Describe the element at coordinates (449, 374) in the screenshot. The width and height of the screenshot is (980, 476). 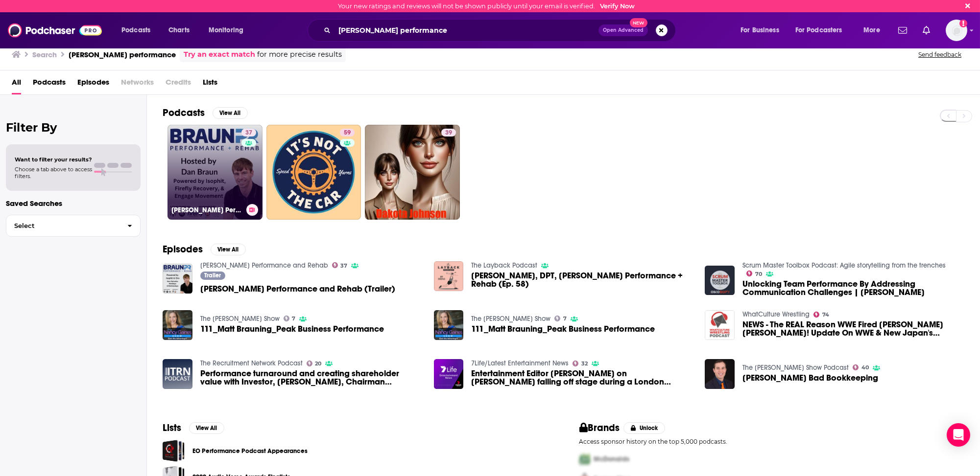
I see `img: Entertainment Editor Peter Ford on Sir Ian McKellen falling off stage during a London performance...` at that location.